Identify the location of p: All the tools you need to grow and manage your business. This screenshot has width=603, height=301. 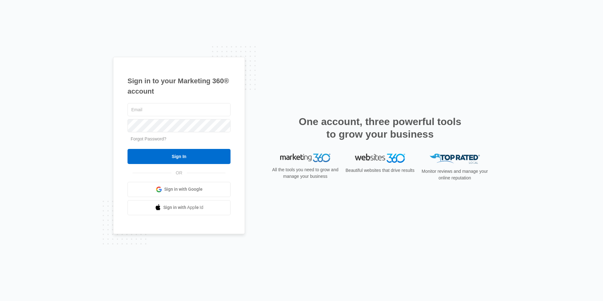
(305, 173).